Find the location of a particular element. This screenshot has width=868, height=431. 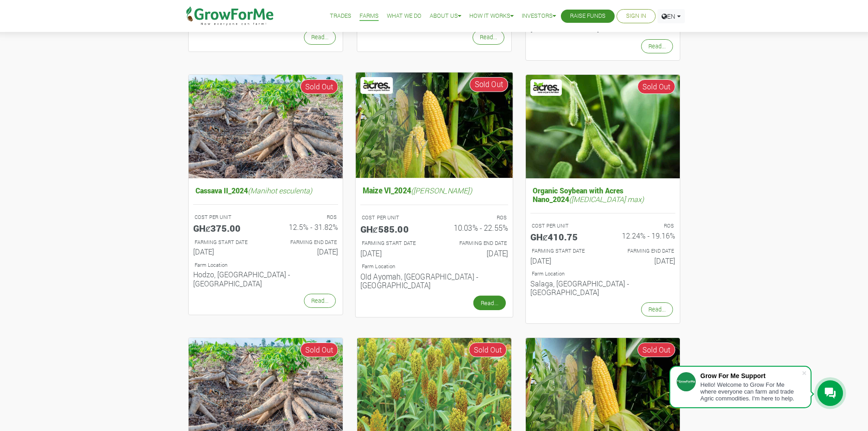

a: Investors is located at coordinates (539, 16).